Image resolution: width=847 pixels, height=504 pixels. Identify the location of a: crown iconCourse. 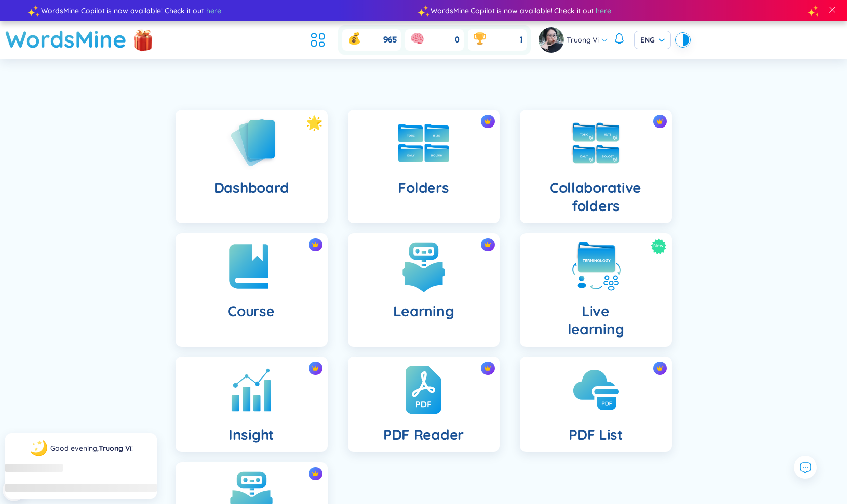
(251, 290).